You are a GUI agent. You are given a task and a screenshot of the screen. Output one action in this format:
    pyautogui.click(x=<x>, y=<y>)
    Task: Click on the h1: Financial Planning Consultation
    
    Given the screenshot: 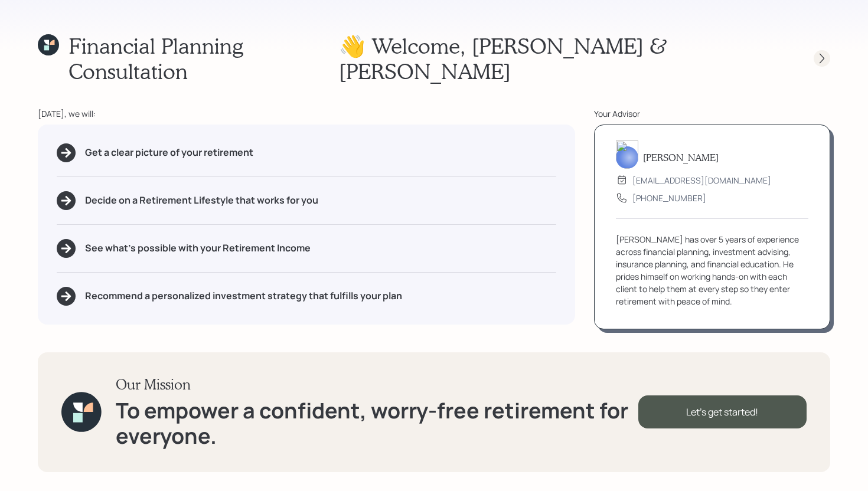 What is the action you would take?
    pyautogui.click(x=204, y=59)
    